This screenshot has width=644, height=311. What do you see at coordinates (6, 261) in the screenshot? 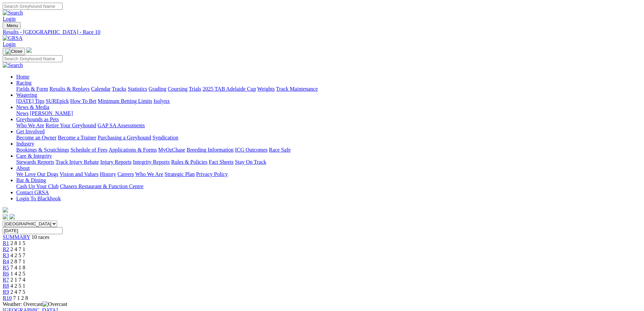
I see `span: R4` at bounding box center [6, 261].